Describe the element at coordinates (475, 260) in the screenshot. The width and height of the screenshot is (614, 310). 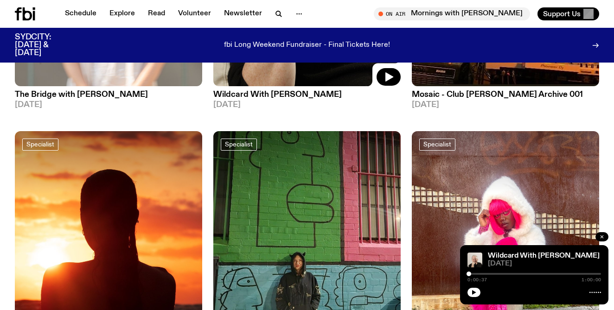
I see `img: Stuart is smiling charmingly, wearing a black t-shirt against a stark white background.` at that location.